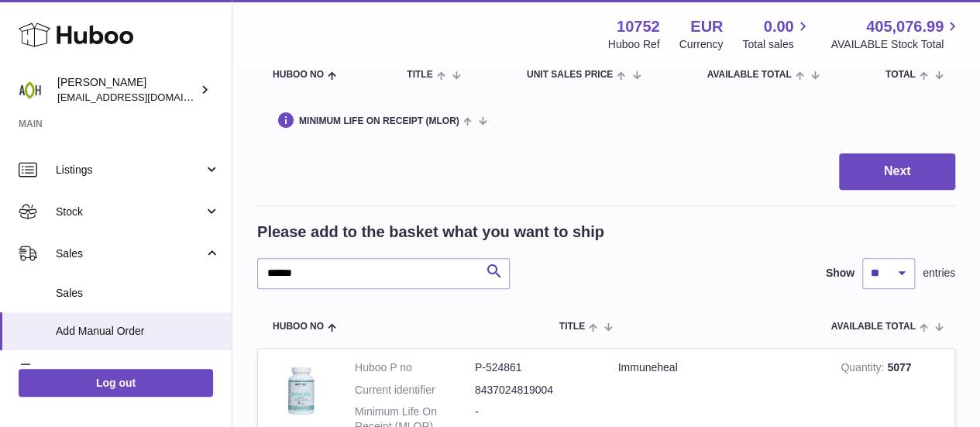 The image size is (980, 427). What do you see at coordinates (896, 44) in the screenshot?
I see `span: AVAILABLE Stock Total` at bounding box center [896, 44].